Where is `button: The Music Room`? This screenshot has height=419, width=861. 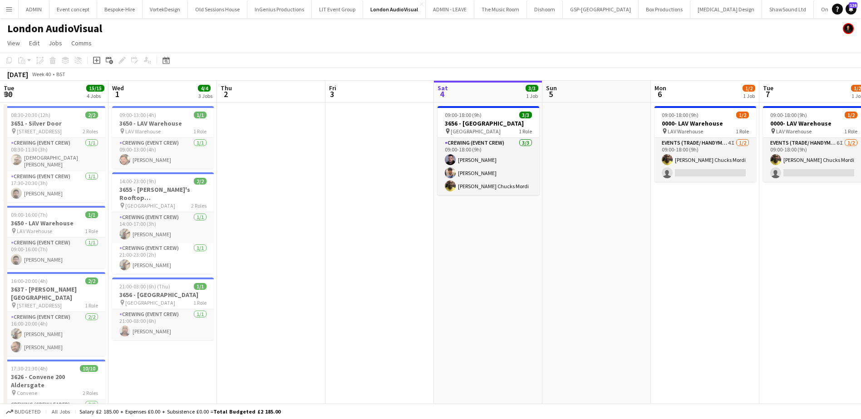
button: The Music Room is located at coordinates (500, 9).